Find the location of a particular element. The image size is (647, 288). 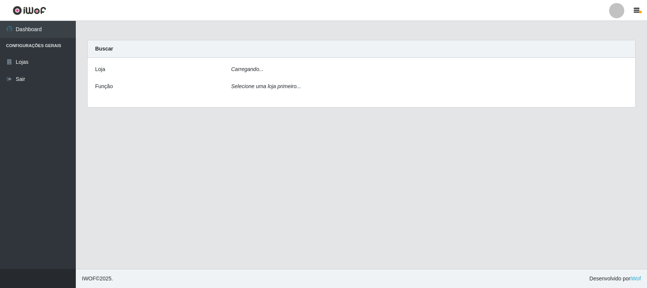

img: CoreUI Logo is located at coordinates (29, 10).